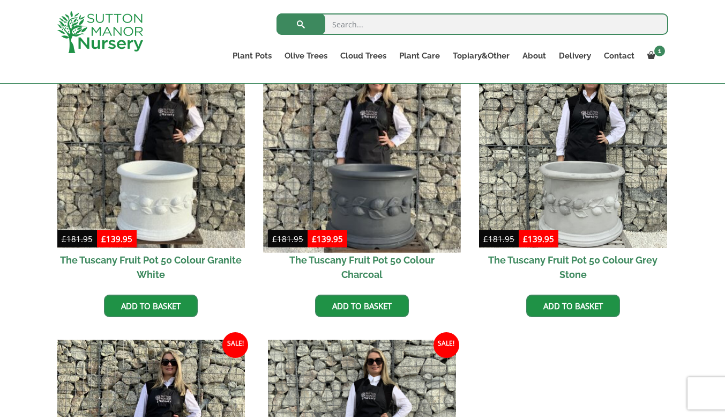  What do you see at coordinates (420, 56) in the screenshot?
I see `a: Plant Care` at bounding box center [420, 56].